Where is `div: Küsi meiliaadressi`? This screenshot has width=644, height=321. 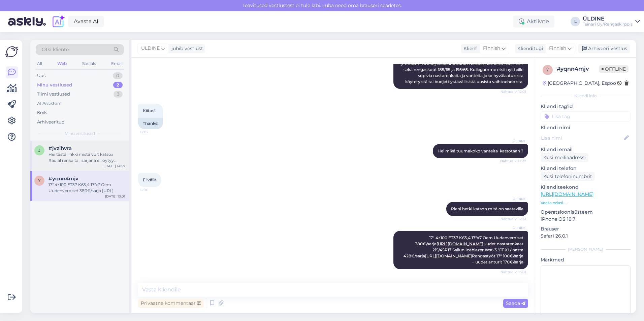 div: Küsi meiliaadressi is located at coordinates (564, 157).